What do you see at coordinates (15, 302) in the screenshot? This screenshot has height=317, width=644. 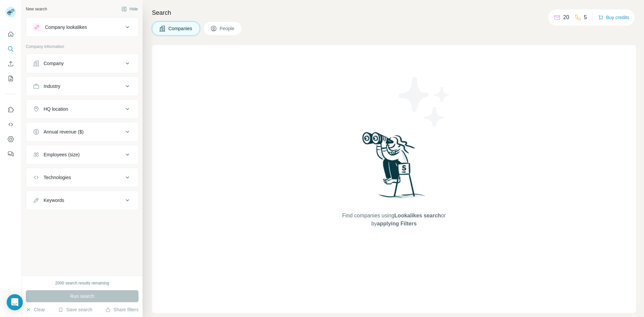 I see `div: Open Intercom Messenger` at bounding box center [15, 302].